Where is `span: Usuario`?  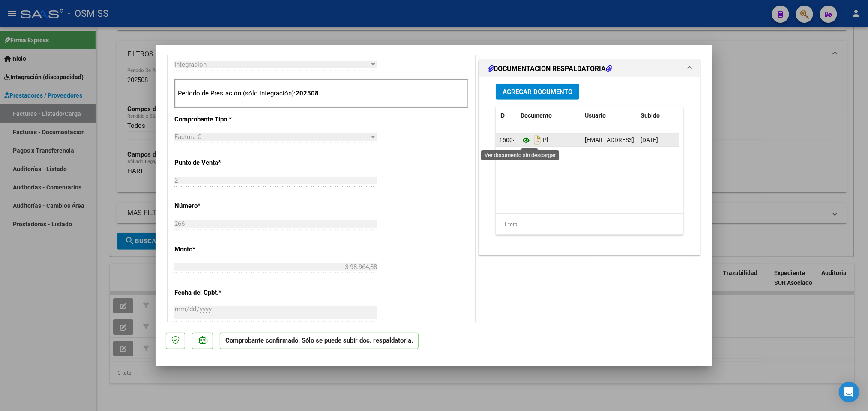 span: Usuario is located at coordinates (595, 116).